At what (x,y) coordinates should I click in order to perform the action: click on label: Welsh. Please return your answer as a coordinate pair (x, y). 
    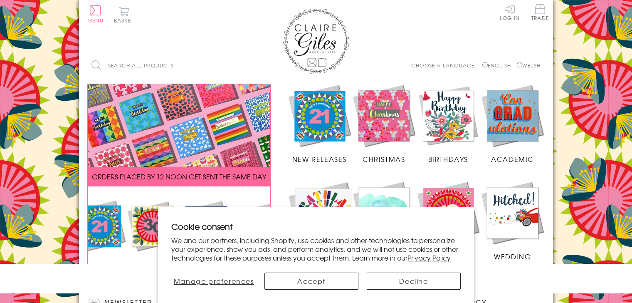
    Looking at the image, I should click on (528, 65).